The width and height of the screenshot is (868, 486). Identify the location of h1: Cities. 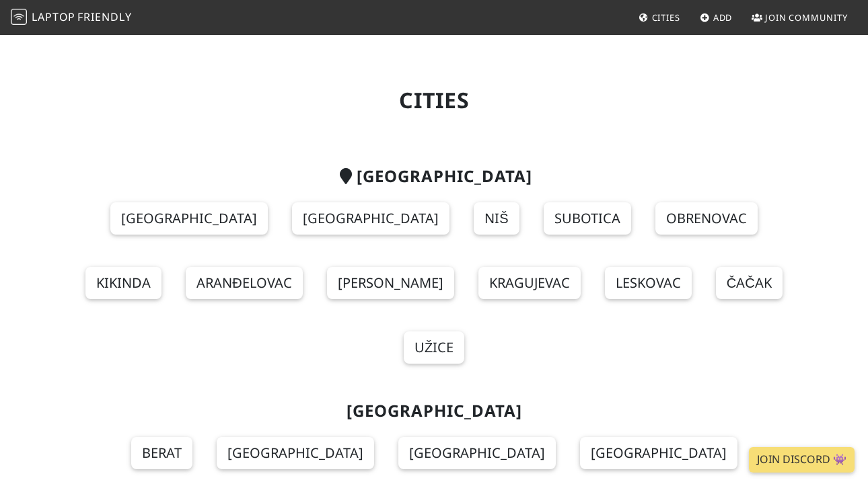
(434, 100).